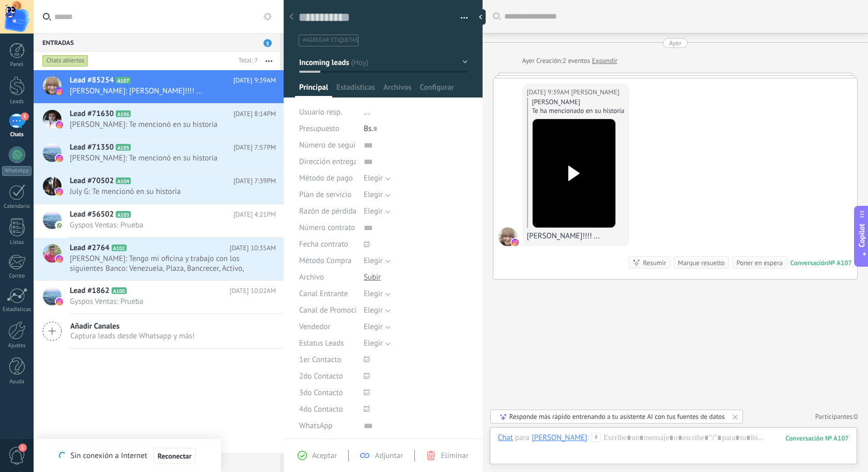 The width and height of the screenshot is (868, 472). What do you see at coordinates (339, 145) in the screenshot?
I see `span: Número de seguimiento` at bounding box center [339, 145].